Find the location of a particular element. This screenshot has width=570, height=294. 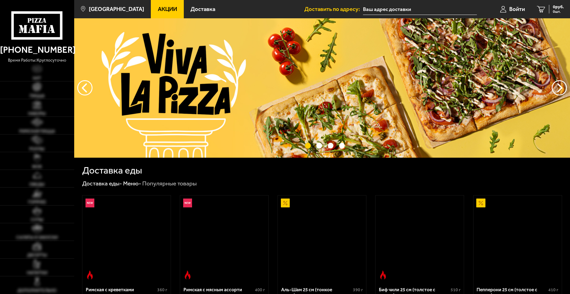

span: WOK is located at coordinates (37, 167).